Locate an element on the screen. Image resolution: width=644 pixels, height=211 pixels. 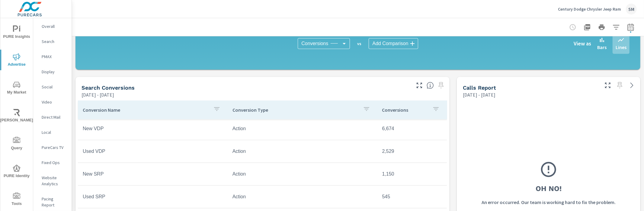
h6: View as is located at coordinates (583, 44).